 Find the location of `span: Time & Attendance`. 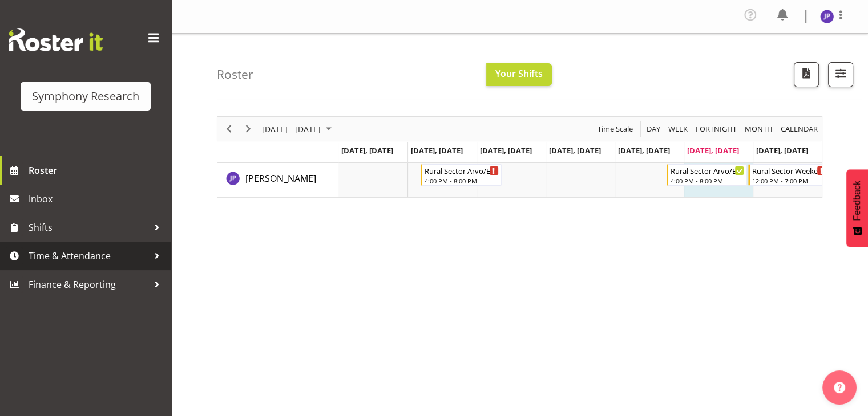

span: Time & Attendance is located at coordinates (88, 256).